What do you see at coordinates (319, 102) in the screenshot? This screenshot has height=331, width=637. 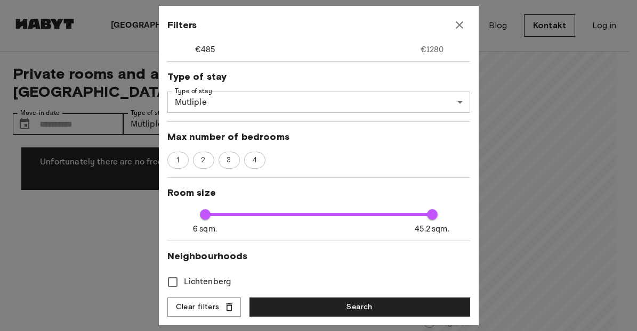 I see `div: Mutliple` at bounding box center [319, 102].